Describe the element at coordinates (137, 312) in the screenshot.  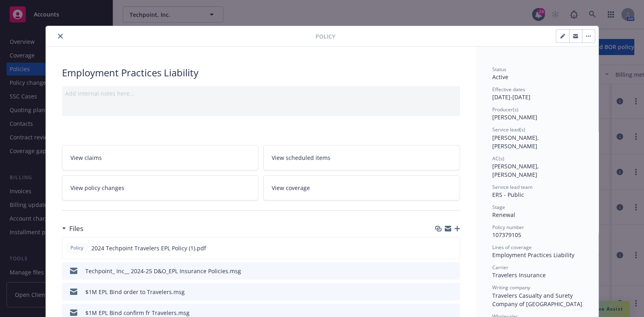
I see `div: $1M EPL Bind confirm fr Travelers.msg` at that location.